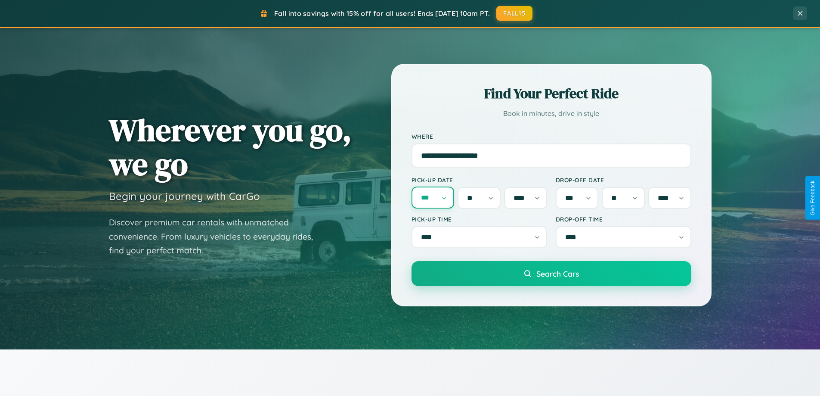 This screenshot has width=820, height=396. What do you see at coordinates (479, 219) in the screenshot?
I see `label: Pick-up Time` at bounding box center [479, 219].